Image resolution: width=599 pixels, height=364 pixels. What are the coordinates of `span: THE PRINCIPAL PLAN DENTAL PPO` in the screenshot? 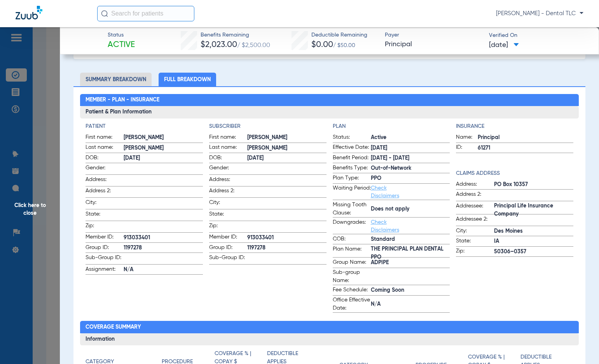 It's located at (410, 253).